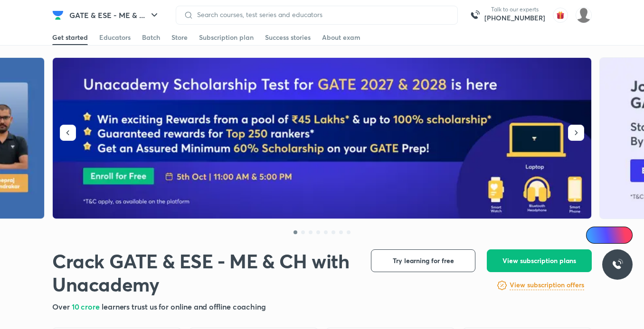 The image size is (644, 329). What do you see at coordinates (423, 261) in the screenshot?
I see `span: Try learning for free` at bounding box center [423, 261].